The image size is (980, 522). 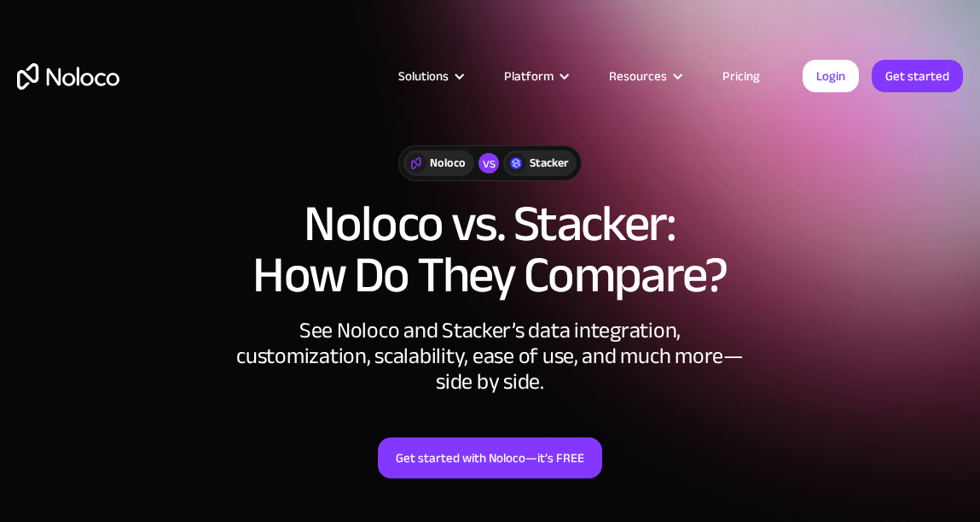 What do you see at coordinates (489, 163) in the screenshot?
I see `div: vs` at bounding box center [489, 163].